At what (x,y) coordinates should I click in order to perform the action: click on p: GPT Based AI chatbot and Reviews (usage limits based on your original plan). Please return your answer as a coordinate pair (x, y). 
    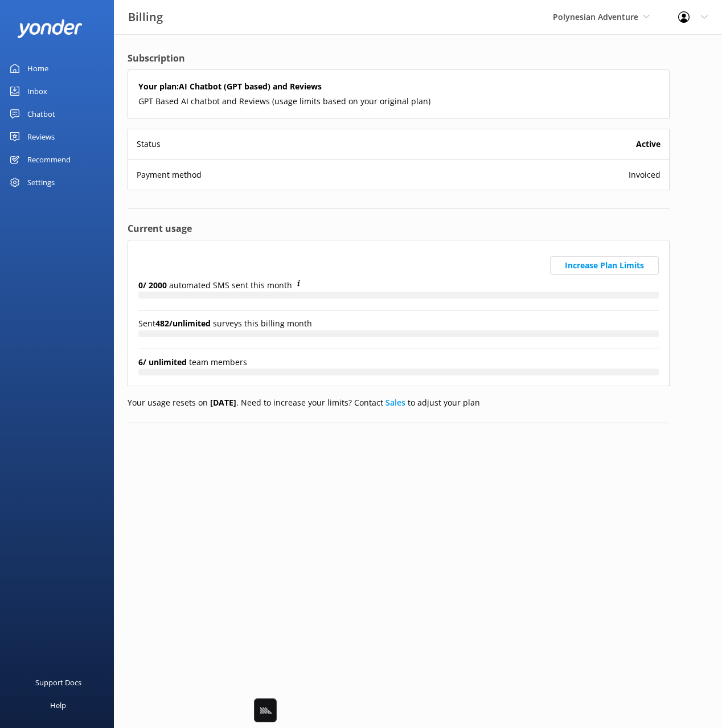
    Looking at the image, I should click on (399, 101).